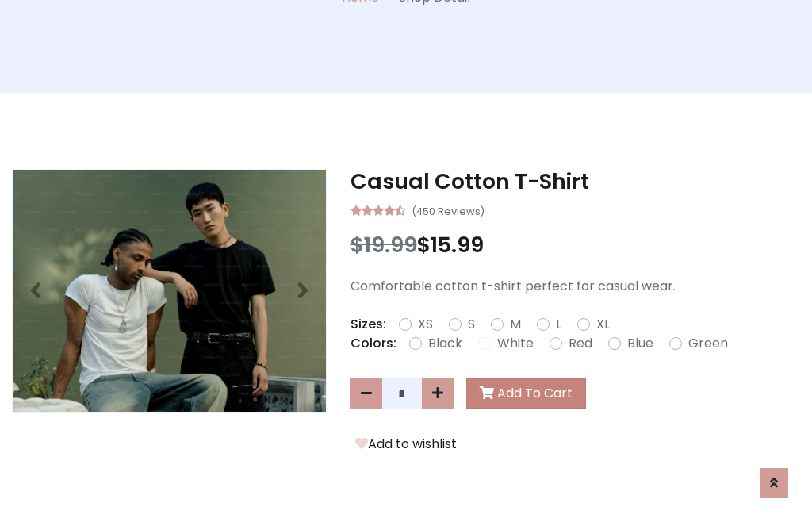  What do you see at coordinates (581, 344) in the screenshot?
I see `label: Red` at bounding box center [581, 344].